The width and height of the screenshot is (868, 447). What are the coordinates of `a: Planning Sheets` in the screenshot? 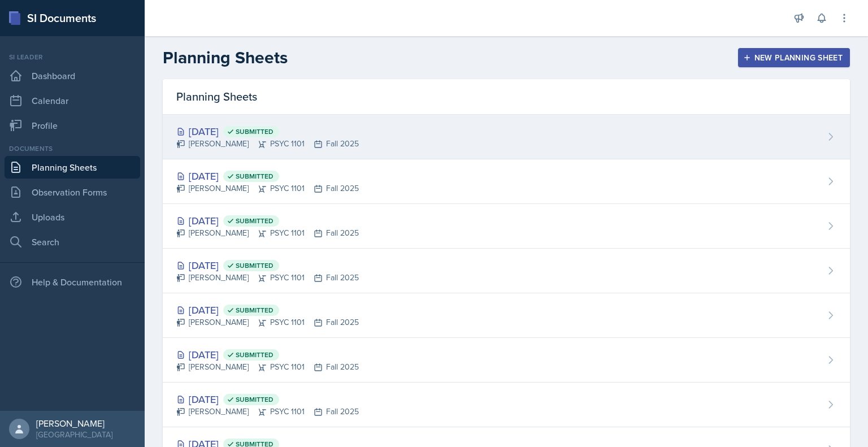 It's located at (72, 167).